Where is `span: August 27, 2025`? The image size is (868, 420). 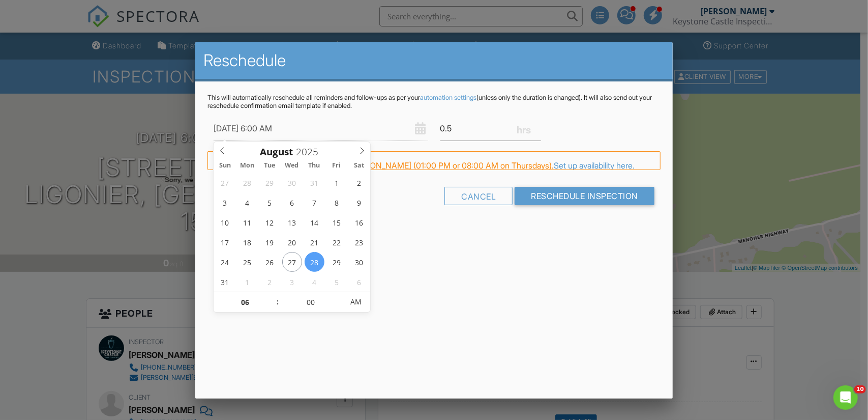 span: August 27, 2025 is located at coordinates (292, 262).